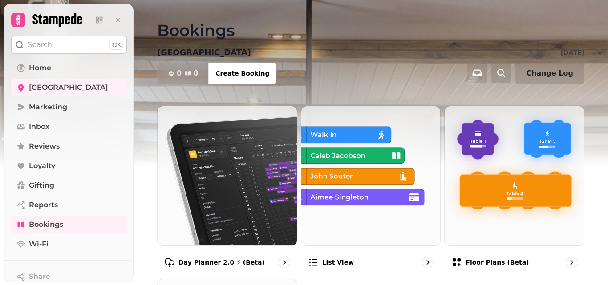 This screenshot has width=608, height=285. Describe the element at coordinates (550, 73) in the screenshot. I see `button: Change Log` at that location.